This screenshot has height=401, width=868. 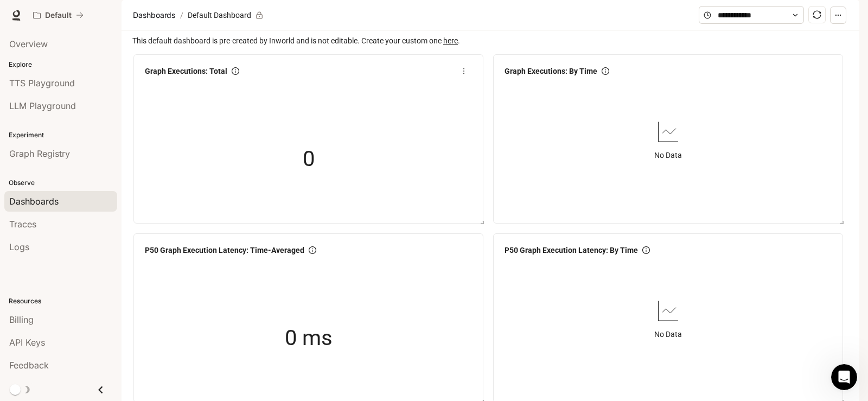 I want to click on span: Graph Executions: Total, so click(x=186, y=71).